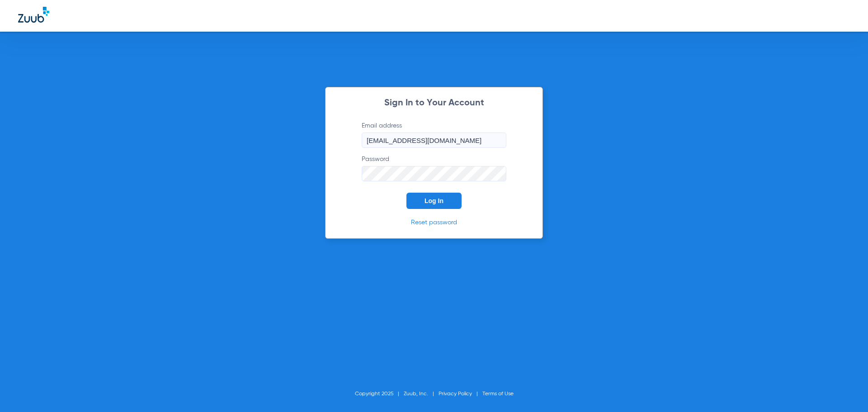 Image resolution: width=868 pixels, height=412 pixels. I want to click on a: Terms of Use, so click(498, 394).